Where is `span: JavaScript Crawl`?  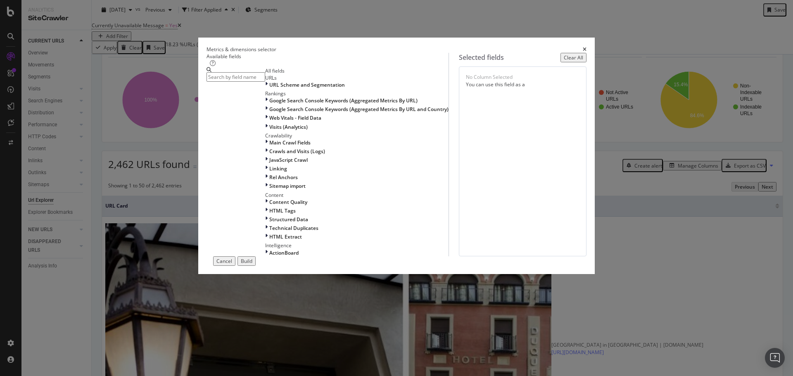
span: JavaScript Crawl is located at coordinates (288, 160).